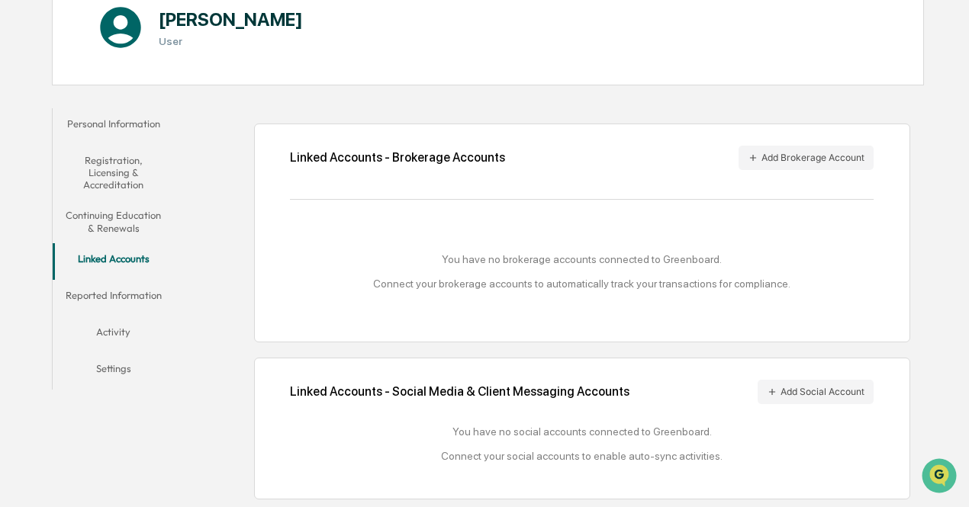  What do you see at coordinates (56, 199) in the screenshot?
I see `a: 🖐️Preclearance` at bounding box center [56, 199].